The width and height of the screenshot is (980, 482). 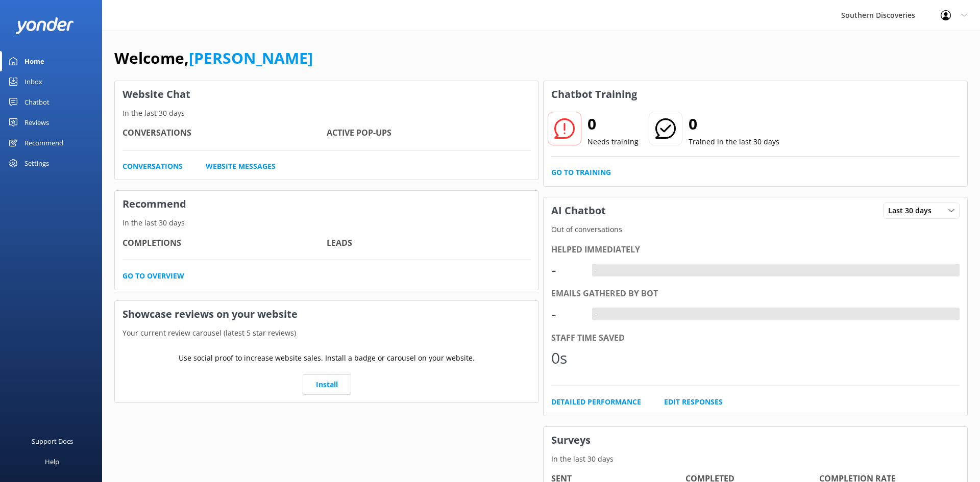 What do you see at coordinates (693, 402) in the screenshot?
I see `a: Edit Responses` at bounding box center [693, 402].